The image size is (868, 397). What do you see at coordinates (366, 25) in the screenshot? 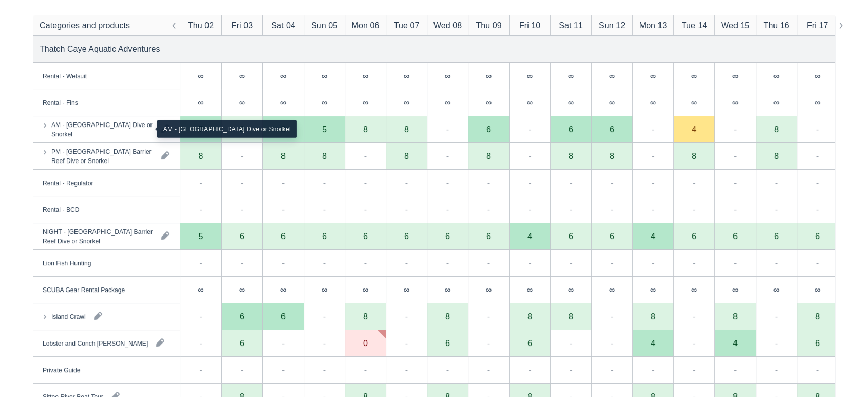
I see `div: Mon 06` at bounding box center [366, 25].